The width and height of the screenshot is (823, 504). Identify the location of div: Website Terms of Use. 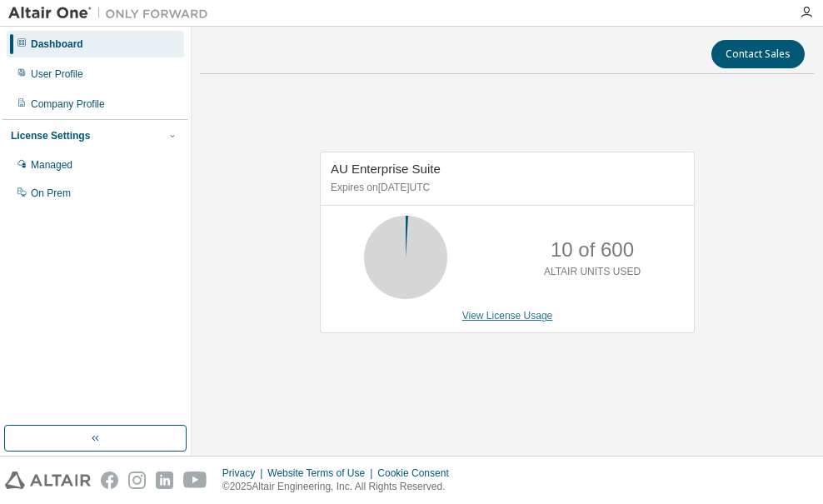
(323, 473).